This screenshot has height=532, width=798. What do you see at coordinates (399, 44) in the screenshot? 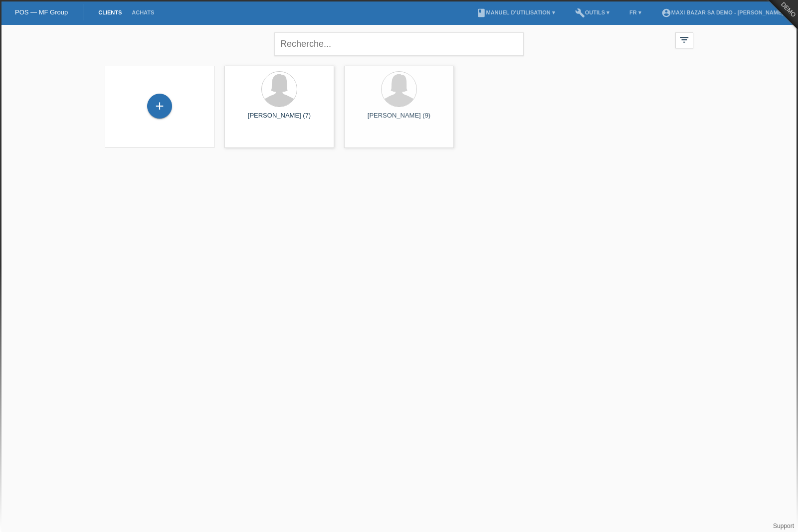
I see `input: Recherche...` at bounding box center [399, 44].